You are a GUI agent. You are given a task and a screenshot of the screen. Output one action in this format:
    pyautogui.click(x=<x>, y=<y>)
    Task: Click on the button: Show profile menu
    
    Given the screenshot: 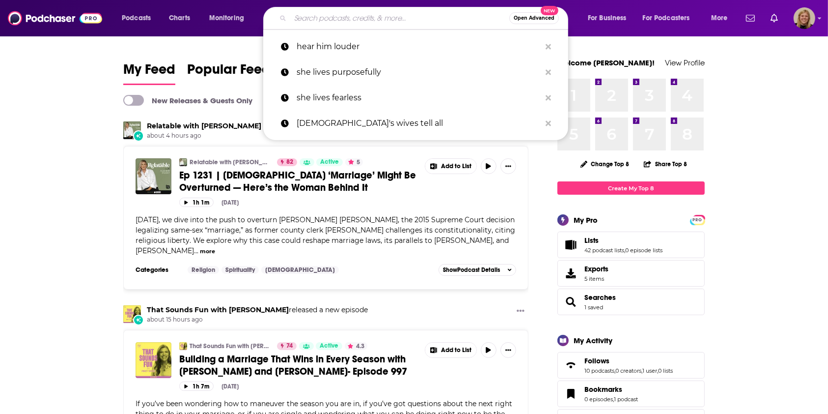 What is the action you would take?
    pyautogui.click(x=805, y=18)
    